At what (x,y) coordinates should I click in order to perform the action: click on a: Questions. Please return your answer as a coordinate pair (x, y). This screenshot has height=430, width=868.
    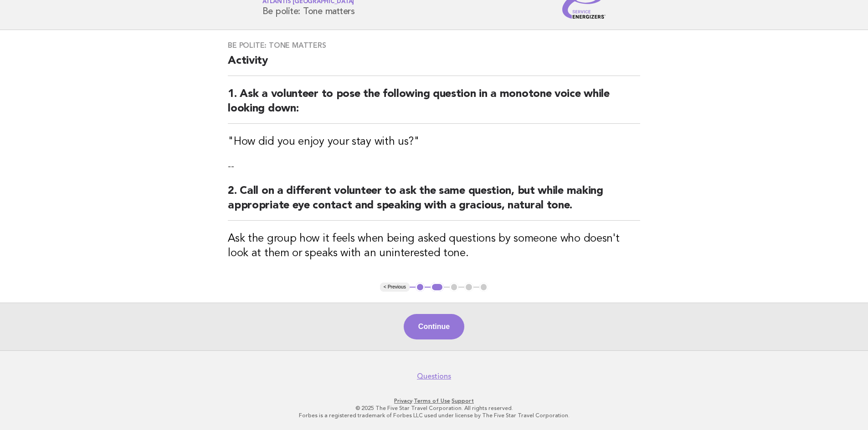
    Looking at the image, I should click on (434, 376).